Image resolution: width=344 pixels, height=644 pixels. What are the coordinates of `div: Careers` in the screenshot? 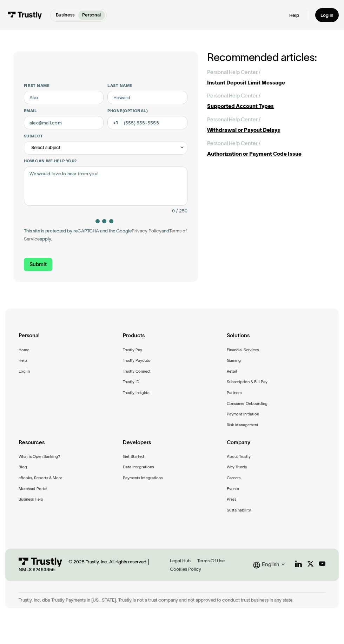 It's located at (233, 478).